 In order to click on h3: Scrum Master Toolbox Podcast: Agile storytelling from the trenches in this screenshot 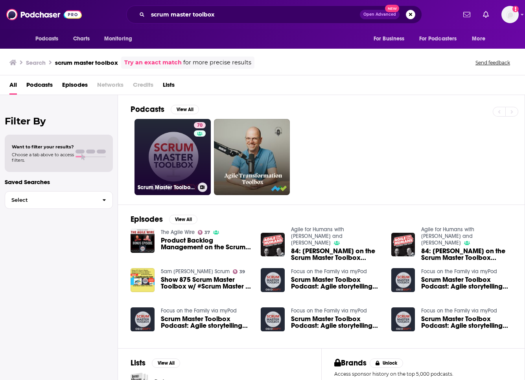, I will do `click(166, 187)`.